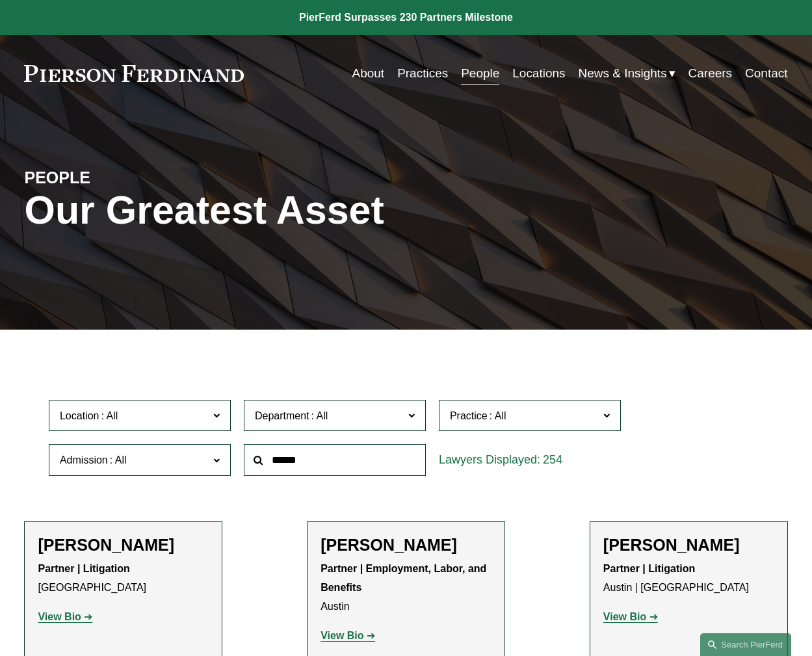 This screenshot has width=812, height=656. I want to click on span: Department, so click(282, 415).